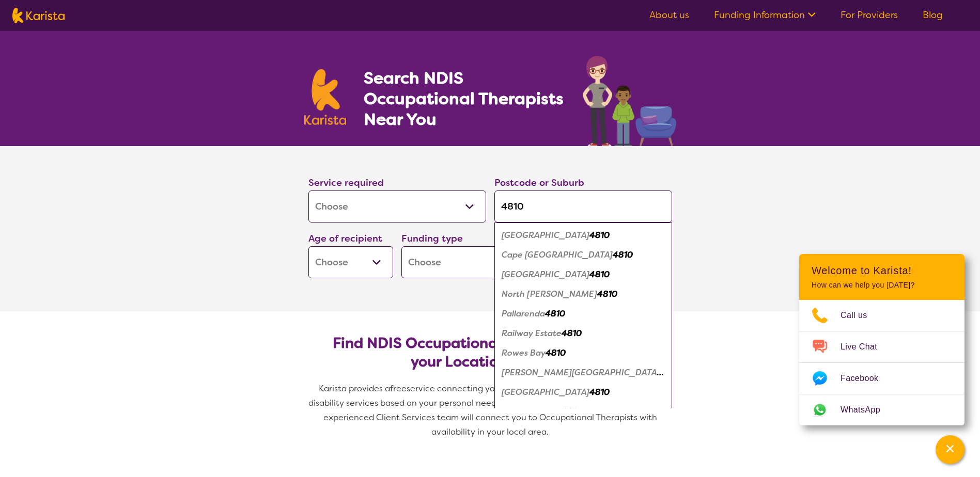  I want to click on h1: Search NDIS Occupational Therapists Near You, so click(464, 98).